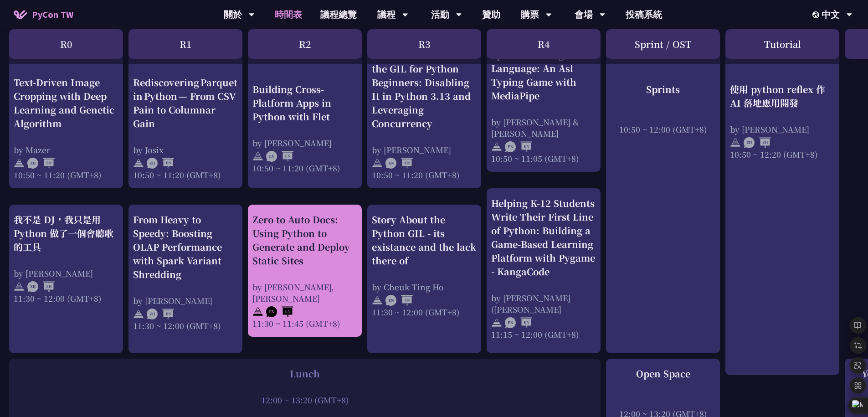 The width and height of the screenshot is (868, 417). I want to click on div: 我不是 DJ，我只是用 Python 做了一個會聽歌的工具, so click(66, 233).